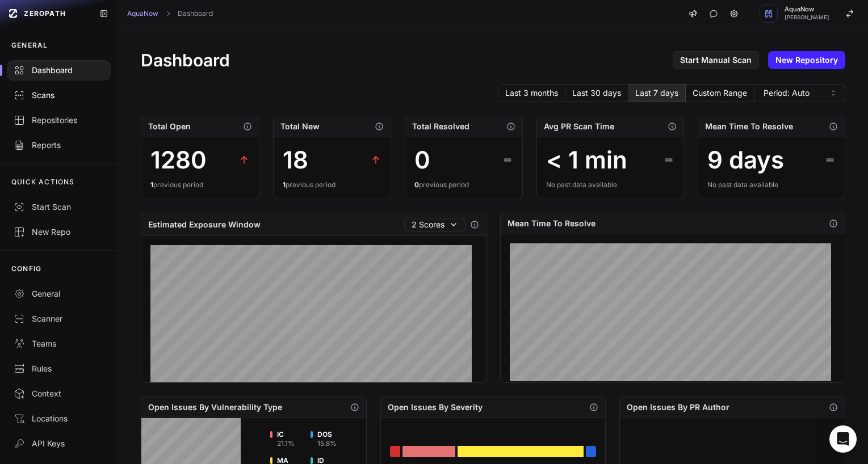  What do you see at coordinates (47, 13) in the screenshot?
I see `a: ZEROPATH` at bounding box center [47, 13].